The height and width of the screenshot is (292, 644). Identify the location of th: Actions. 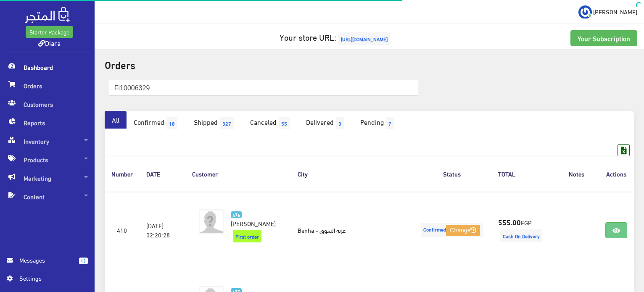
(616, 173).